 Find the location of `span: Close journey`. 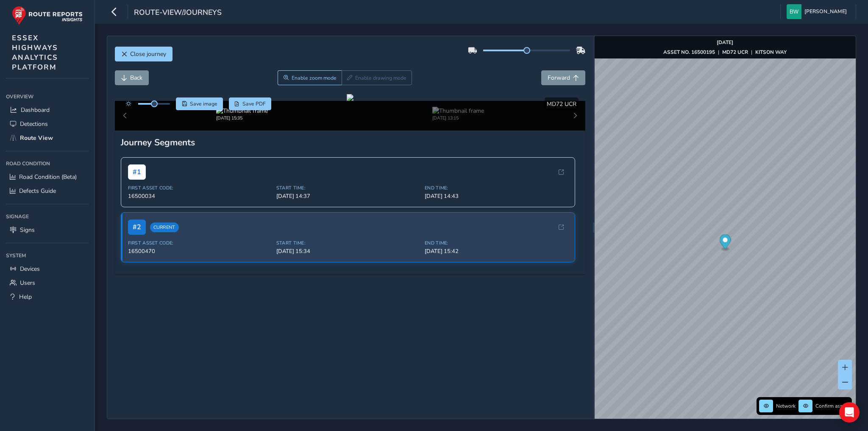

span: Close journey is located at coordinates (148, 54).